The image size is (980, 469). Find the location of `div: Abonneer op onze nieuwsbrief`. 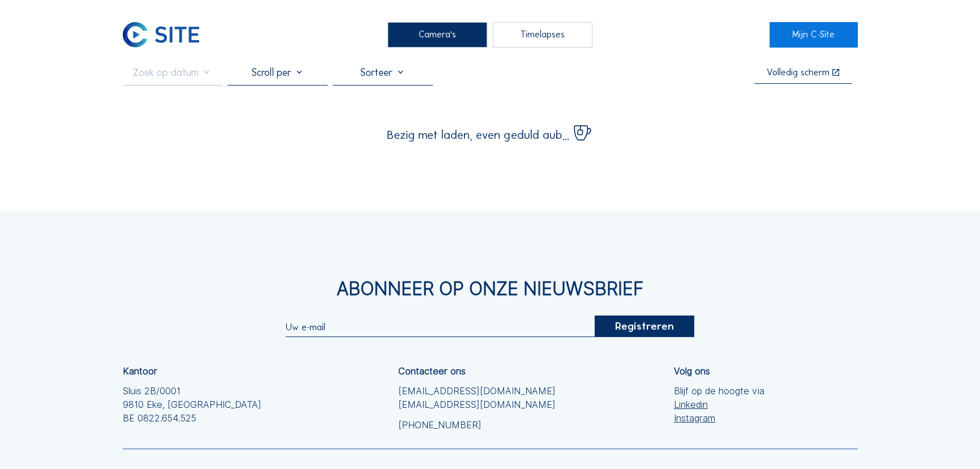

div: Abonneer op onze nieuwsbrief is located at coordinates (490, 289).